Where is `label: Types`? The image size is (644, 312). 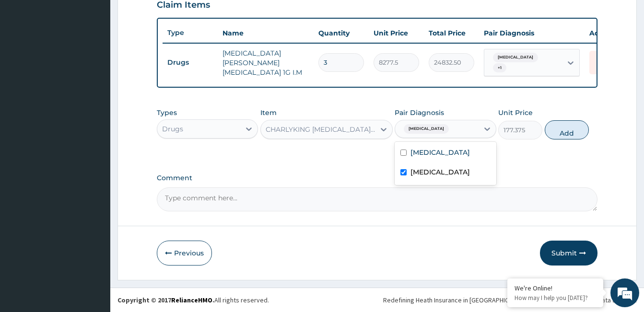 label: Types is located at coordinates (167, 113).